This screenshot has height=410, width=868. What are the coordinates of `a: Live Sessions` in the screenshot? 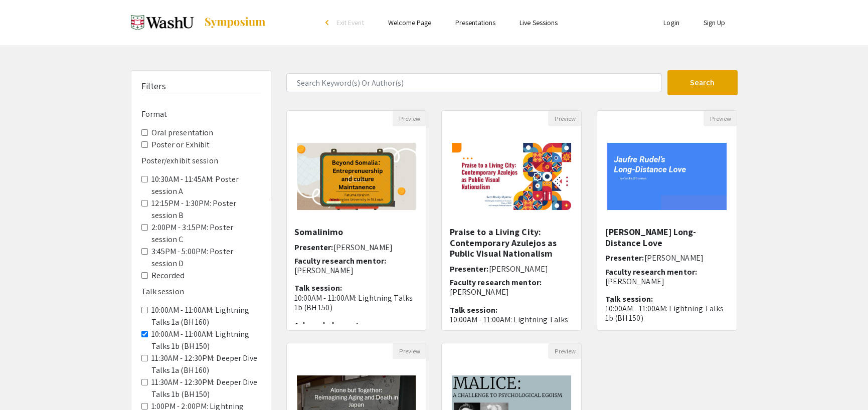 It's located at (538, 23).